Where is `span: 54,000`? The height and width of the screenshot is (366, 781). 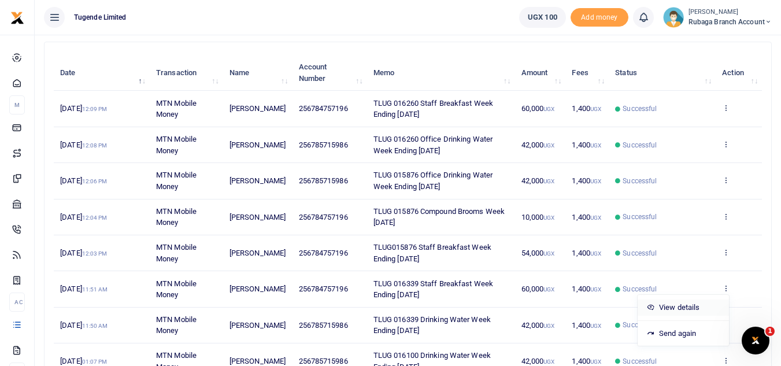 span: 54,000 is located at coordinates (538, 253).